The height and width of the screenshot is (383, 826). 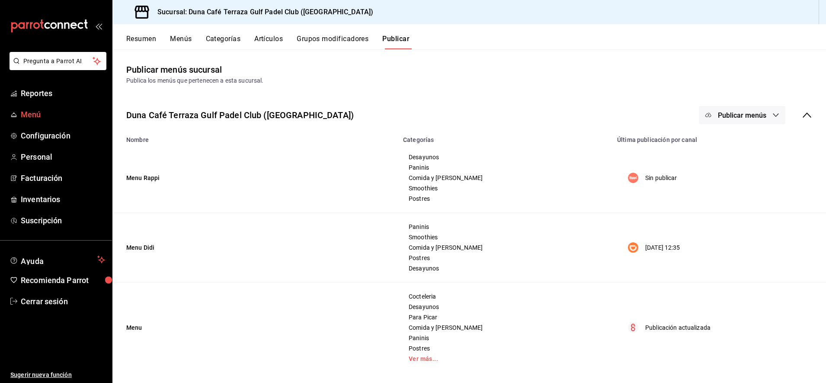 I want to click on span: Facturación, so click(x=63, y=178).